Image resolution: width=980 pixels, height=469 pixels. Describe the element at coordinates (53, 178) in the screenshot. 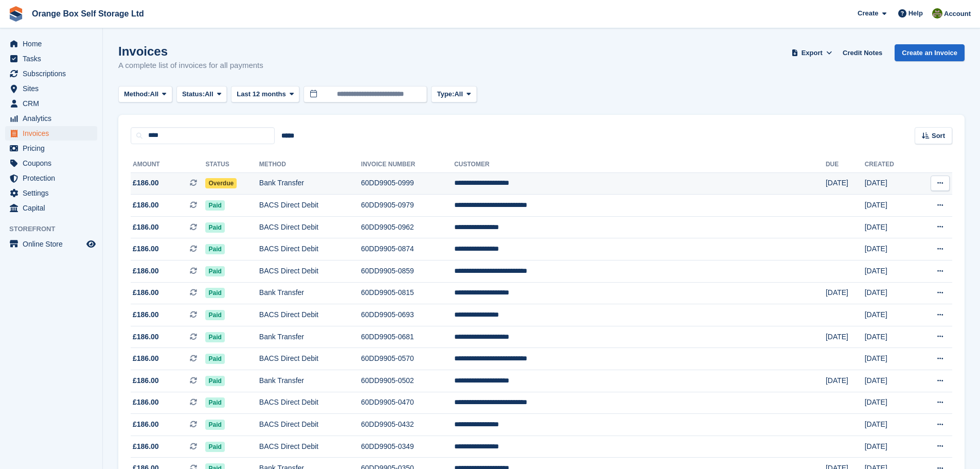

I see `span: Protection` at that location.